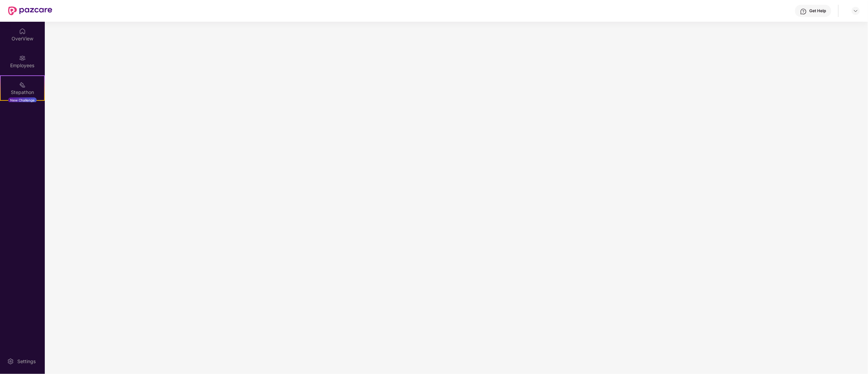  I want to click on img: New Pazcare Logo, so click(30, 11).